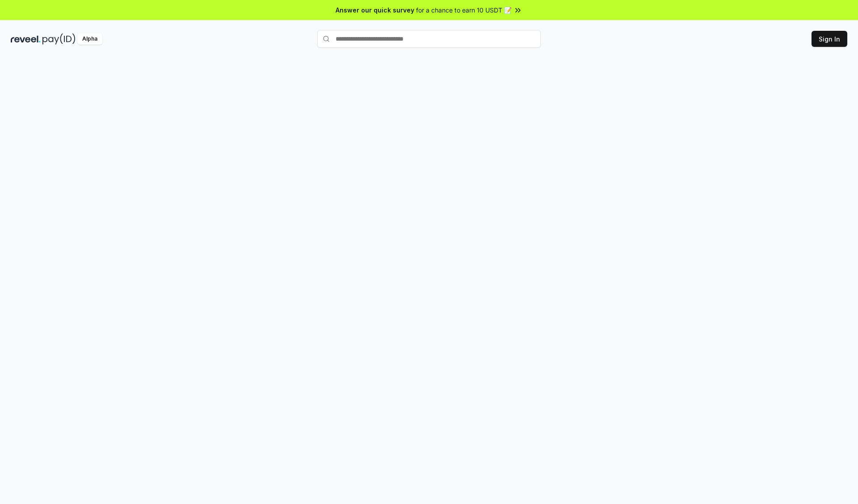 Image resolution: width=858 pixels, height=504 pixels. Describe the element at coordinates (59, 39) in the screenshot. I see `img: pay_id` at that location.